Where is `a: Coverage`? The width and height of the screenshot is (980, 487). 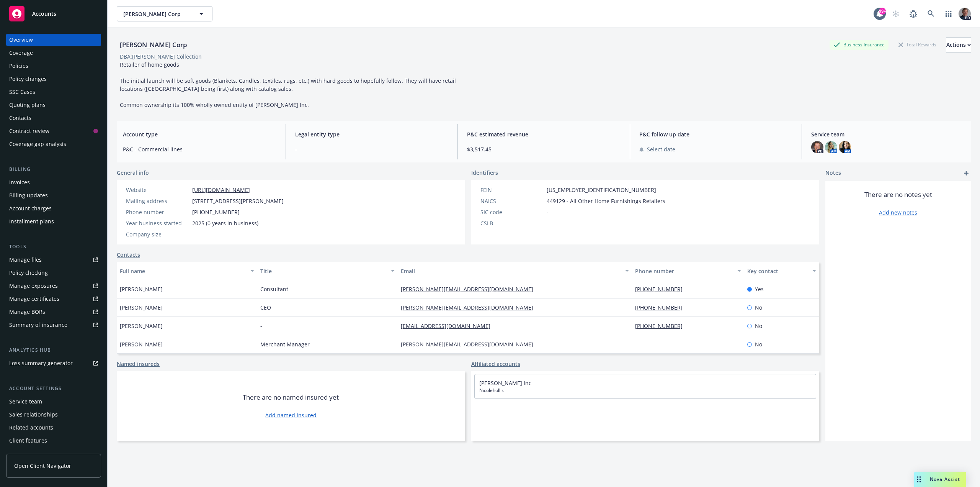
a: Coverage is located at coordinates (53, 53).